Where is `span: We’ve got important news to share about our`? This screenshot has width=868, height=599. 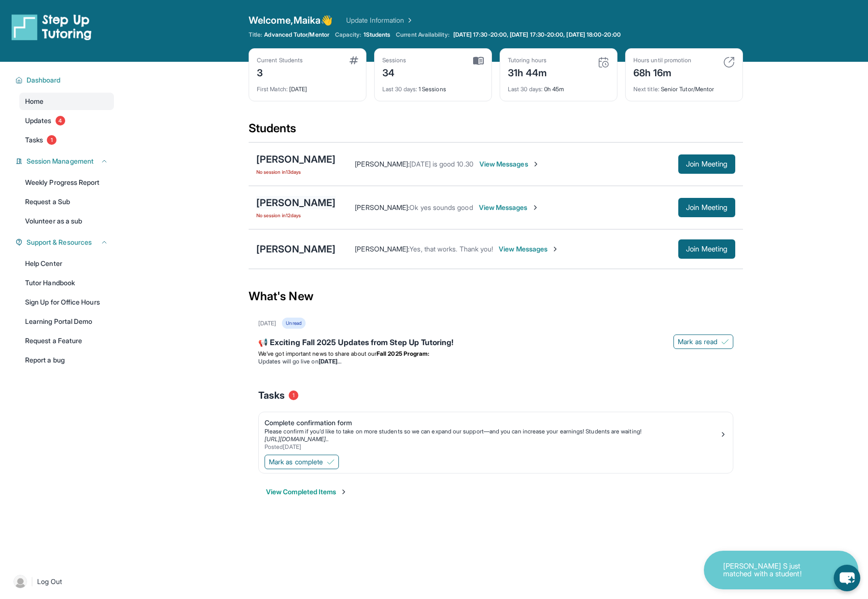
span: We’ve got important news to share about our is located at coordinates (317, 354).